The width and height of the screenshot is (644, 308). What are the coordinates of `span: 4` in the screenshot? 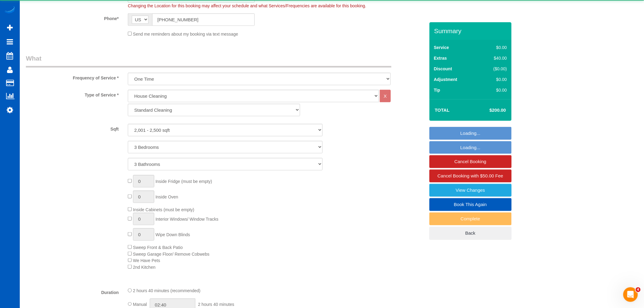 It's located at (638, 290).